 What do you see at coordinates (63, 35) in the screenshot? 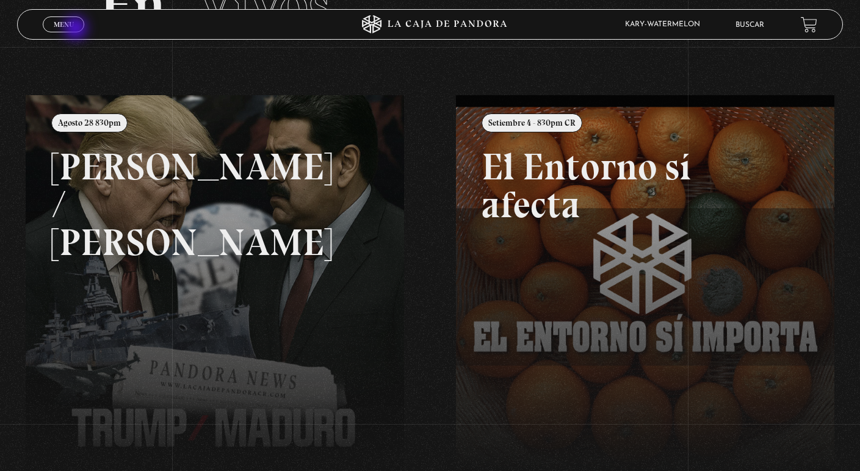
I see `span: Cerrar` at bounding box center [63, 35].